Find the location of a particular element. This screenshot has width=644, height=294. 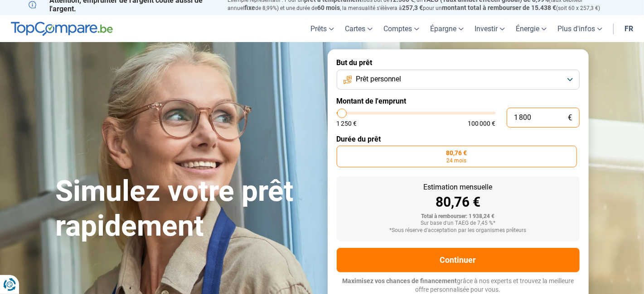

span: 100 000 € is located at coordinates (482, 123).